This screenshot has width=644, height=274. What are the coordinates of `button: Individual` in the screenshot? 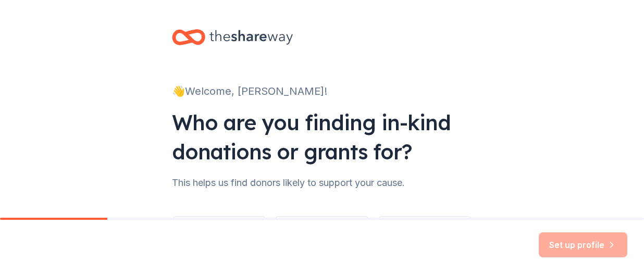 It's located at (425, 241).